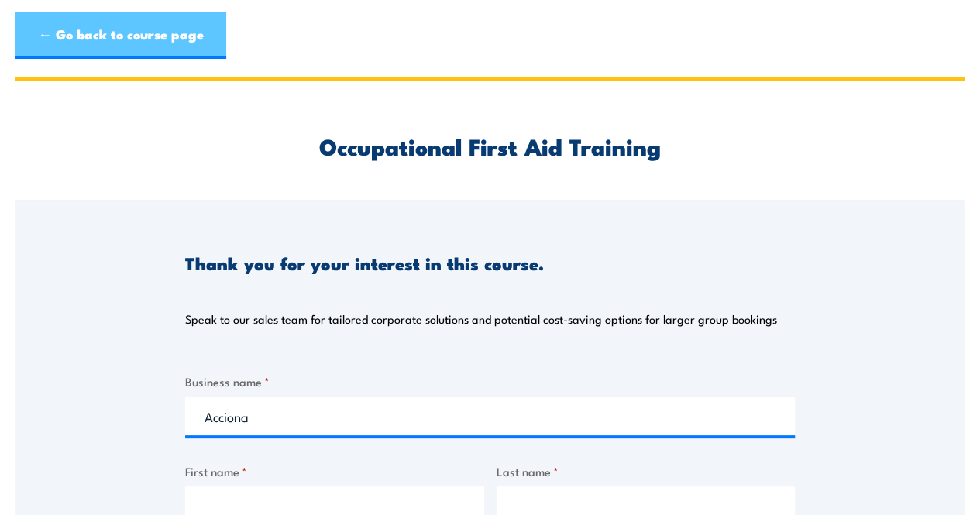  Describe the element at coordinates (489, 381) in the screenshot. I see `label: Business name` at that location.